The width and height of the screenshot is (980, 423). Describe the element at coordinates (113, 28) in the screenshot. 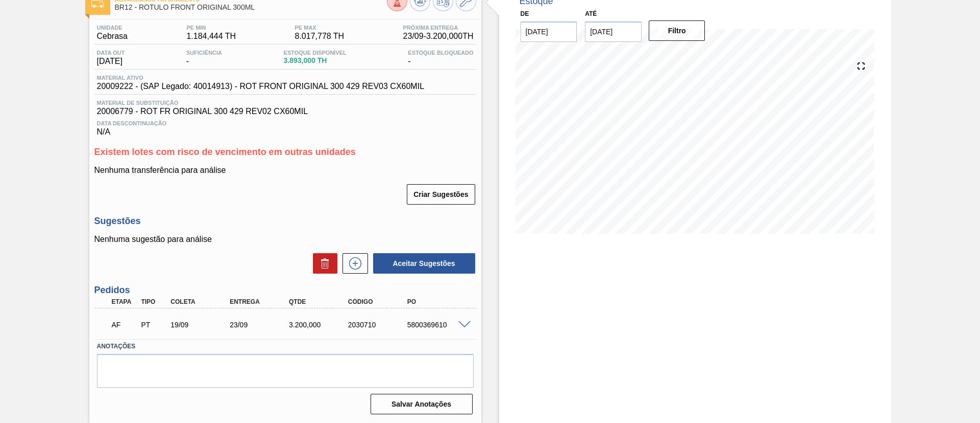

I see `span: Unidade` at that location.